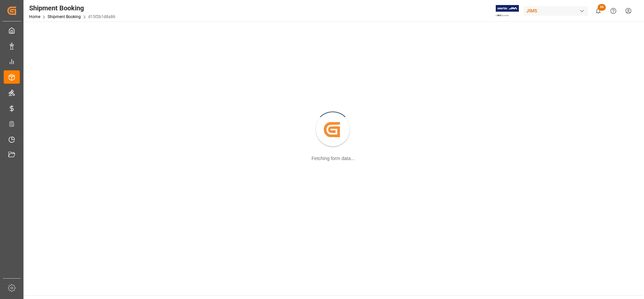 The image size is (644, 299). What do you see at coordinates (333, 158) in the screenshot?
I see `div: Fetching form data...` at bounding box center [333, 158].